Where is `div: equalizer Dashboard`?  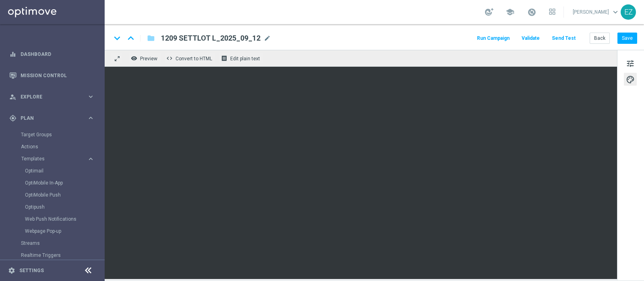 div: equalizer Dashboard is located at coordinates (52, 54).